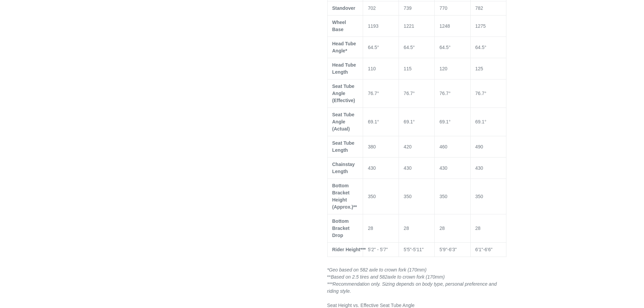 Image resolution: width=644 pixels, height=308 pixels. What do you see at coordinates (344, 47) in the screenshot?
I see `span: Head Tube Angle*` at bounding box center [344, 47].